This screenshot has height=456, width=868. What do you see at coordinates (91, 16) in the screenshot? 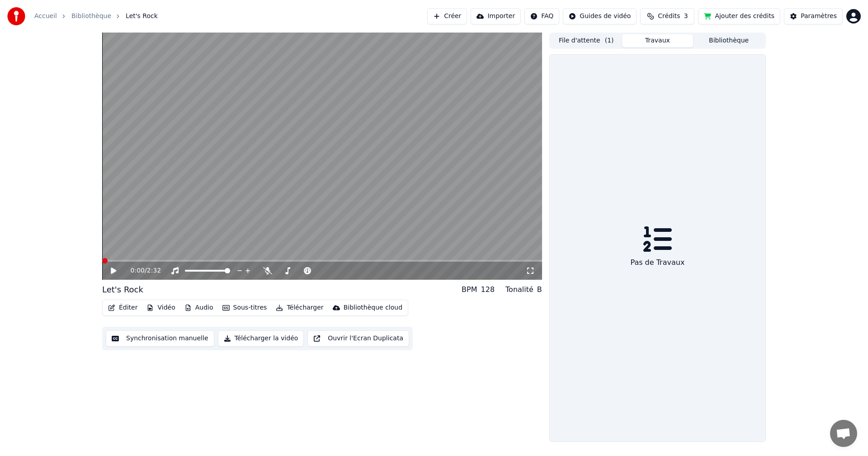
I see `a: Bibliothèque` at bounding box center [91, 16].